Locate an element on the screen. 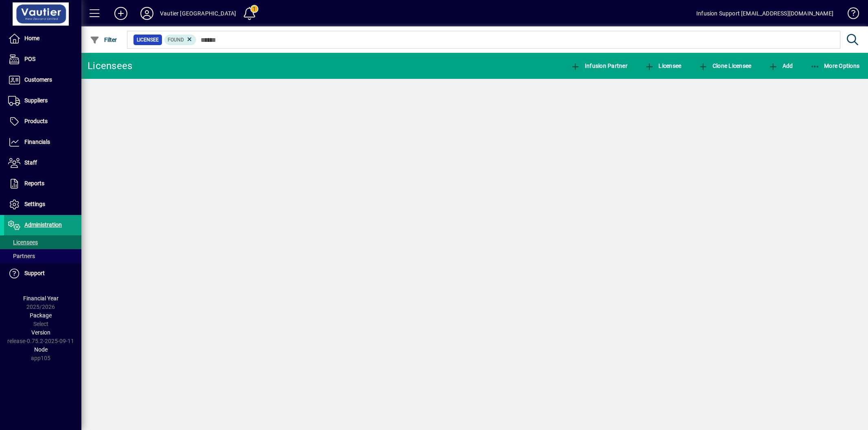 The image size is (868, 430). a: Staff is located at coordinates (42, 164).